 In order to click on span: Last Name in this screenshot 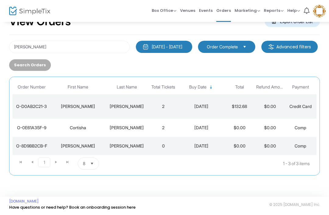, I will do `click(127, 87)`.